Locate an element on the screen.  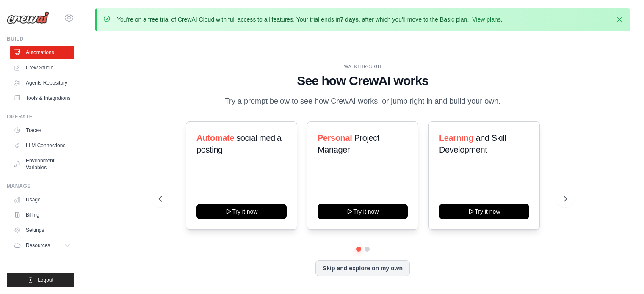
div: Manage is located at coordinates (40, 186).